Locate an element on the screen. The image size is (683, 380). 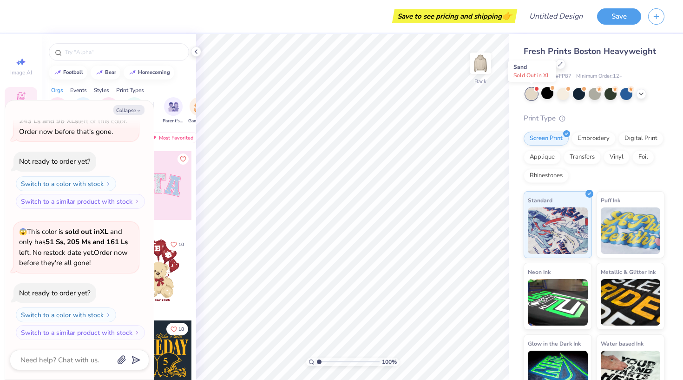
span: 18 is located at coordinates (181, 329).